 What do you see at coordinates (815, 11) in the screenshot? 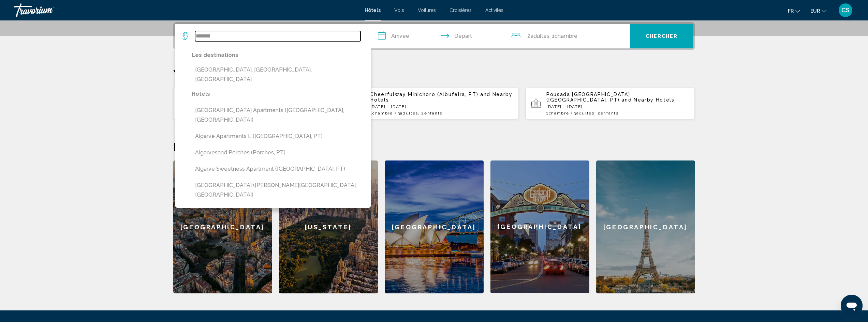
I see `span: EUR` at bounding box center [815, 11].